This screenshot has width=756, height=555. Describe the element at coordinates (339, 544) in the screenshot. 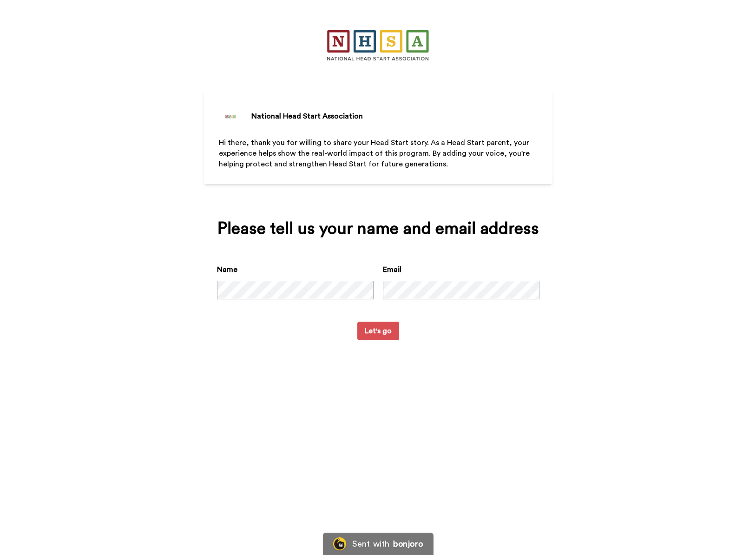

I see `img: Bonjoro Logo` at that location.